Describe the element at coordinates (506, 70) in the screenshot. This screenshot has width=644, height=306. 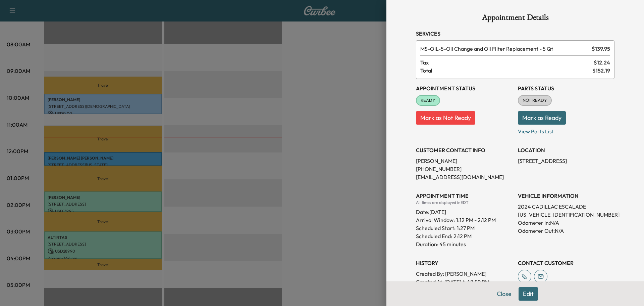
I see `span: Total` at that location.